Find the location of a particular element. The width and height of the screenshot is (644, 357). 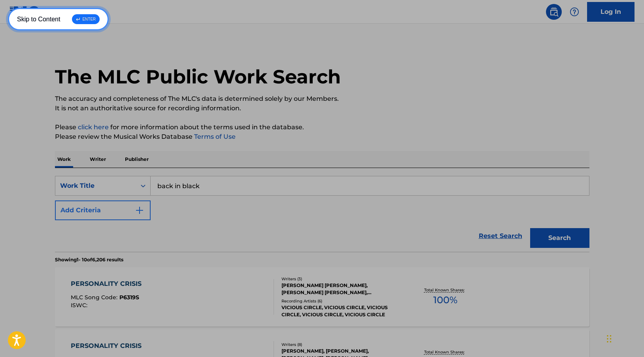

img: MLC Logo is located at coordinates (25, 12).